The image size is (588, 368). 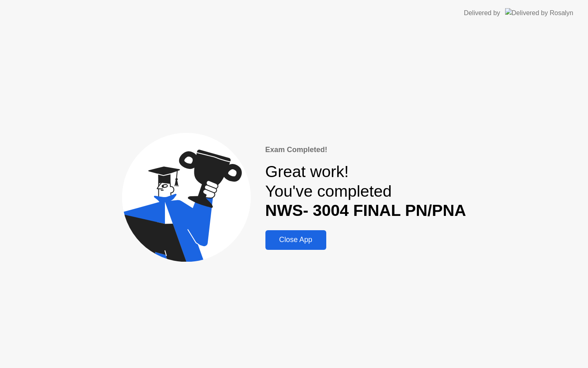 I want to click on div: Close App, so click(x=296, y=239).